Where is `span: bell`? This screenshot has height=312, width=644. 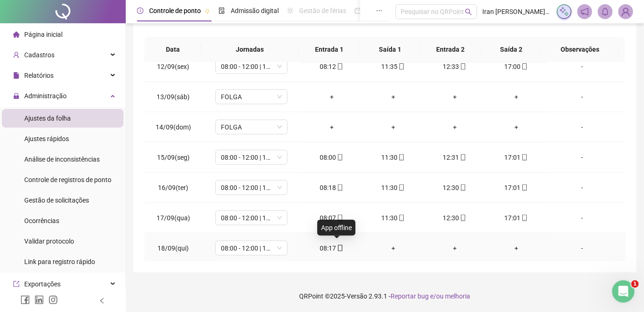
span: bell is located at coordinates (606, 12).